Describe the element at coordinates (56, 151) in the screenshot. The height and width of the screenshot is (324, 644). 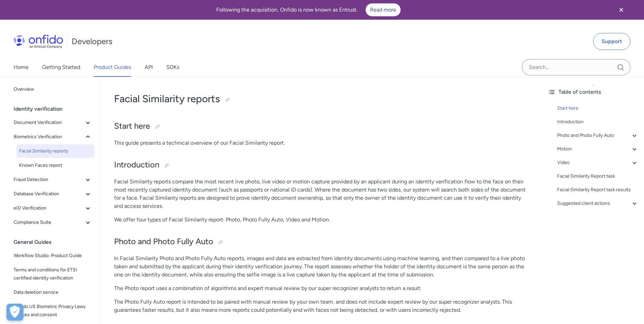
I see `a: Facial Similarity reports` at that location.